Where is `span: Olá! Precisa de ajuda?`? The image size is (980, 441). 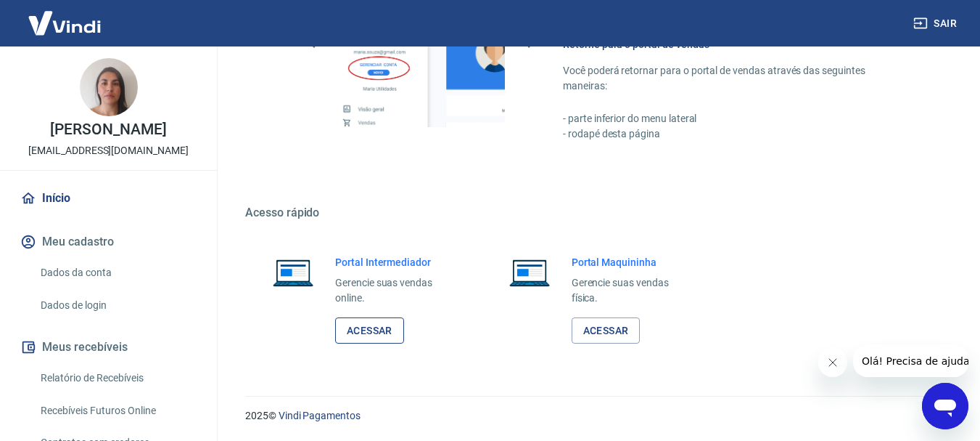 span: Olá! Precisa de ajuda? is located at coordinates (65, 16).